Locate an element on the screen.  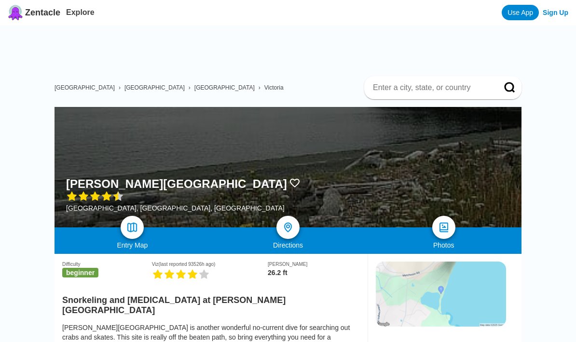
div: 26.2 ft is located at coordinates (313, 273).